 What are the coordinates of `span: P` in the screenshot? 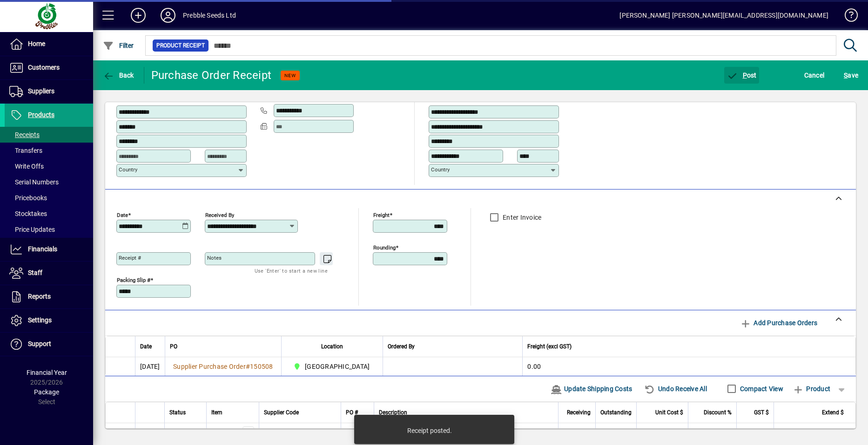 It's located at (745, 75).